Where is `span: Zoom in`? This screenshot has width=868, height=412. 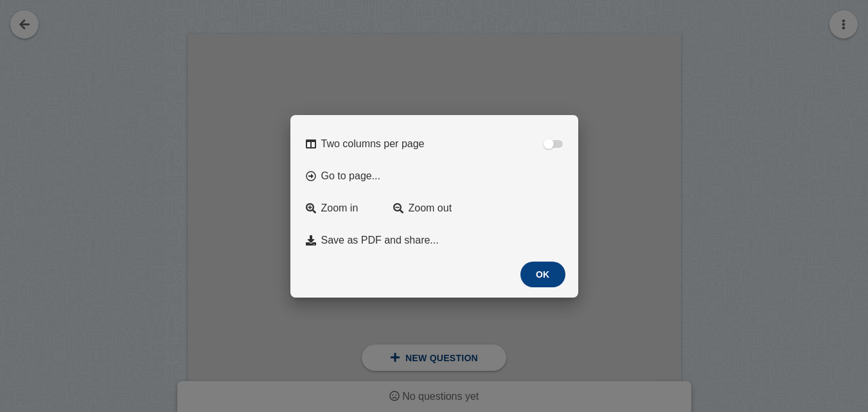 span: Zoom in is located at coordinates (340, 208).